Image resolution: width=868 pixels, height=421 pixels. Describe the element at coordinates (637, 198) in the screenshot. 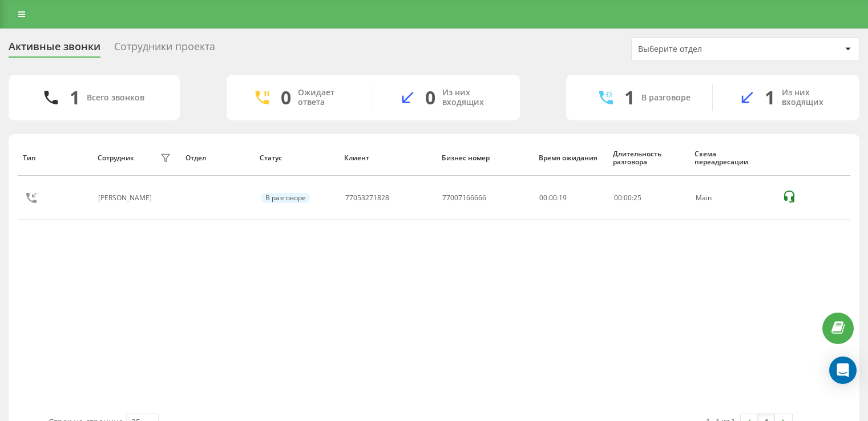

I see `span: 25` at that location.